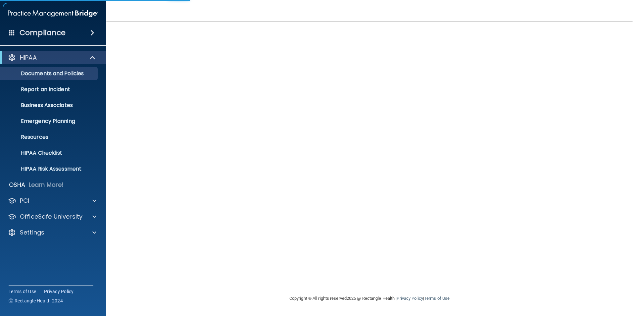 The height and width of the screenshot is (316, 633). What do you see at coordinates (52, 233) in the screenshot?
I see `a: Settings` at bounding box center [52, 233].